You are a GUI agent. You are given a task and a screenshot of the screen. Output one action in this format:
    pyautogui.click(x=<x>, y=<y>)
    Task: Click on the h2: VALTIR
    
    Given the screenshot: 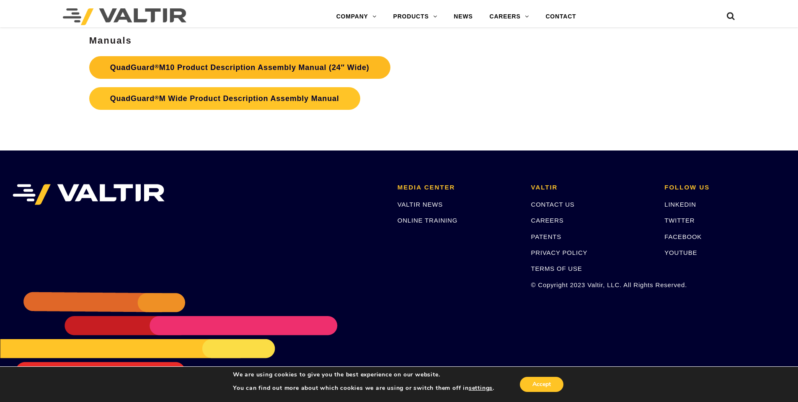 What is the action you would take?
    pyautogui.click(x=591, y=187)
    